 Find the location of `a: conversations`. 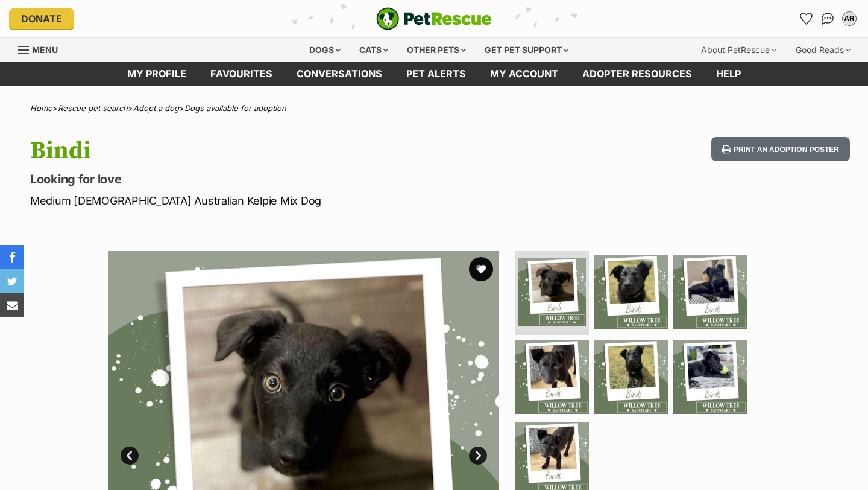

a: conversations is located at coordinates (340, 74).